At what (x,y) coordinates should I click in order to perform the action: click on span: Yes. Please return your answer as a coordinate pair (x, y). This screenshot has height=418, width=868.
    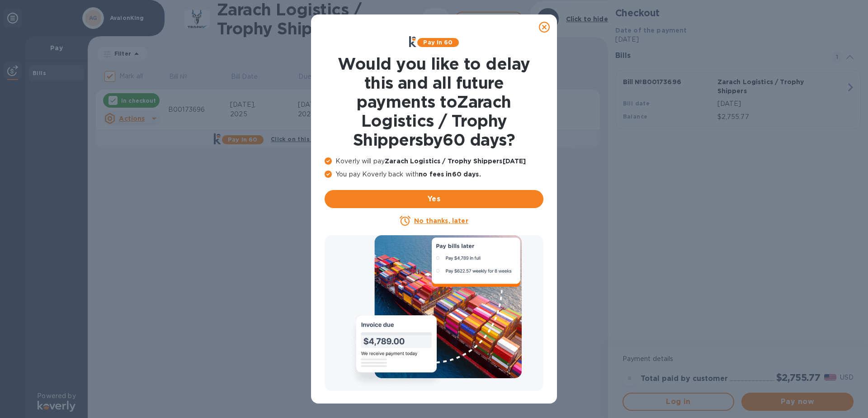
    Looking at the image, I should click on (434, 199).